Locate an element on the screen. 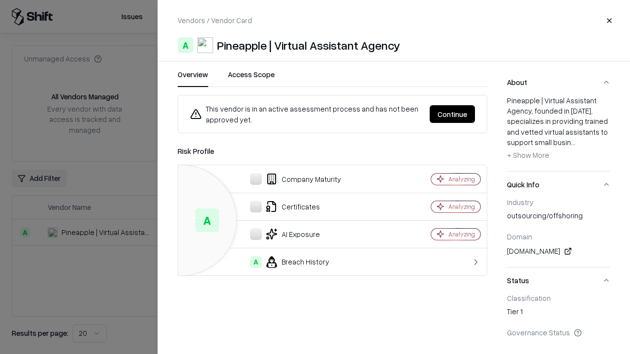  div: Quick Info is located at coordinates (558, 232).